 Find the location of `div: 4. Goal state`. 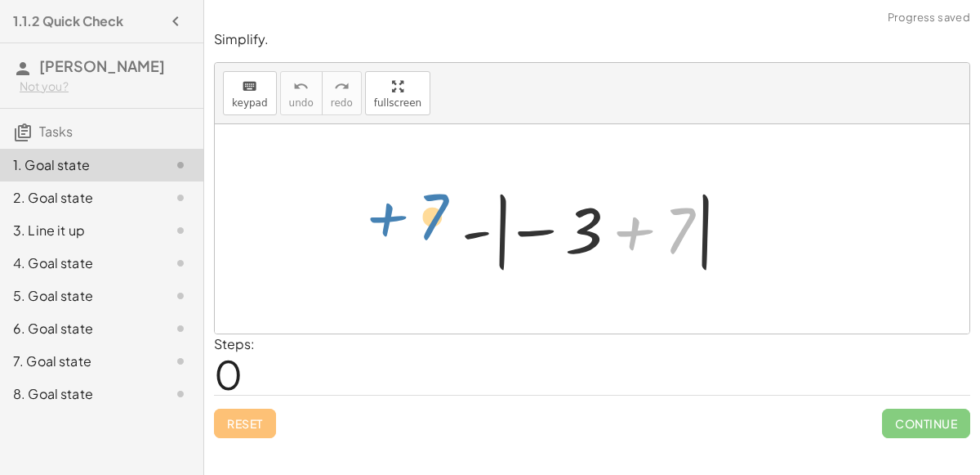

div: 4. Goal state is located at coordinates (79, 263).